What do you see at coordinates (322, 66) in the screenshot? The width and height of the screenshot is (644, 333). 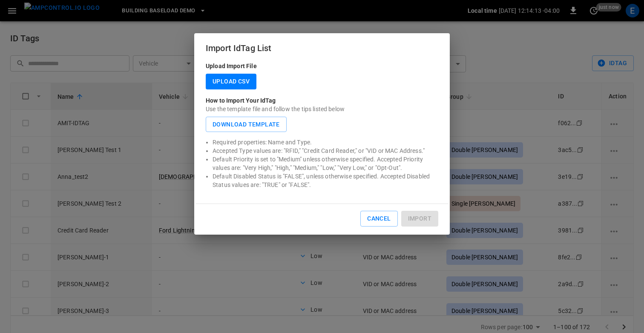 I see `p: Upload Import File` at bounding box center [322, 66].